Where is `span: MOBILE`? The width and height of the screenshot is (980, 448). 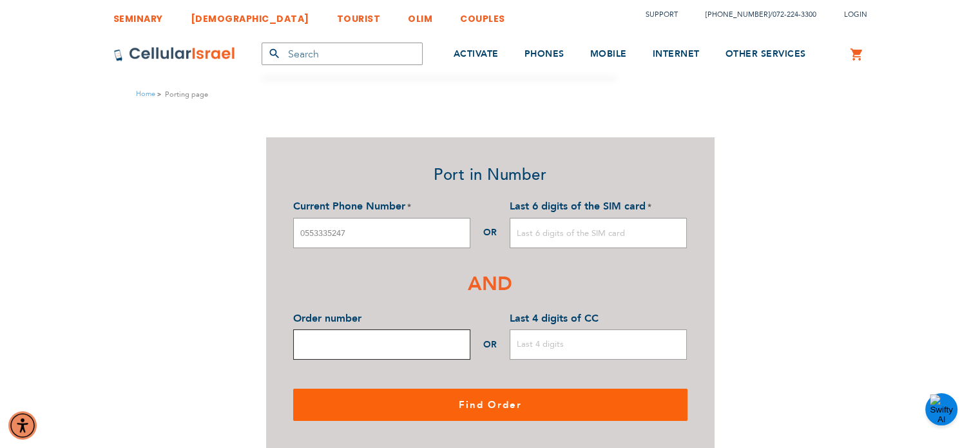
span: MOBILE is located at coordinates (609, 54).